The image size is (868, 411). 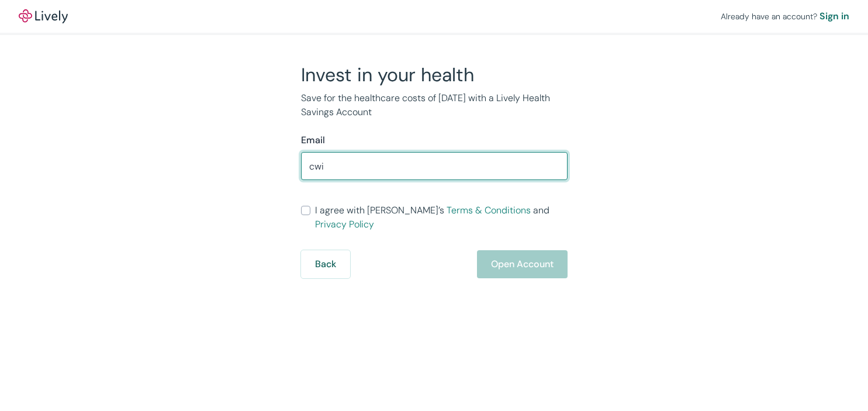 What do you see at coordinates (313, 141) in the screenshot?
I see `label: Email` at bounding box center [313, 141].